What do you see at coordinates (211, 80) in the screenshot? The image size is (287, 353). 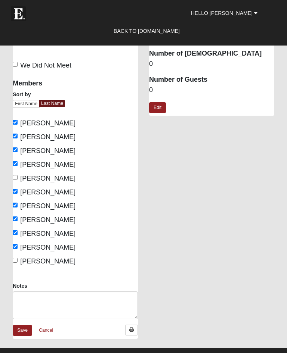 I see `dt: Number of Guests` at bounding box center [211, 80].